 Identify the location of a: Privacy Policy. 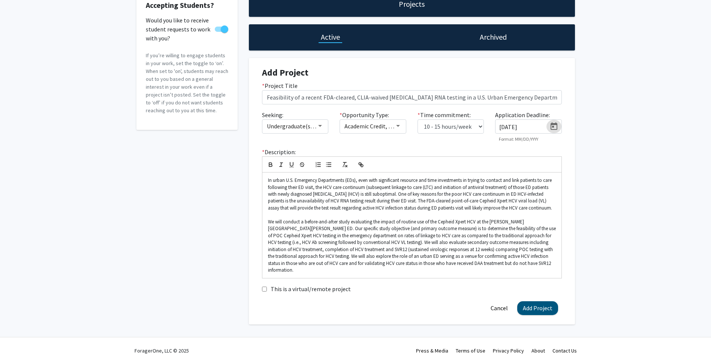
(508, 351).